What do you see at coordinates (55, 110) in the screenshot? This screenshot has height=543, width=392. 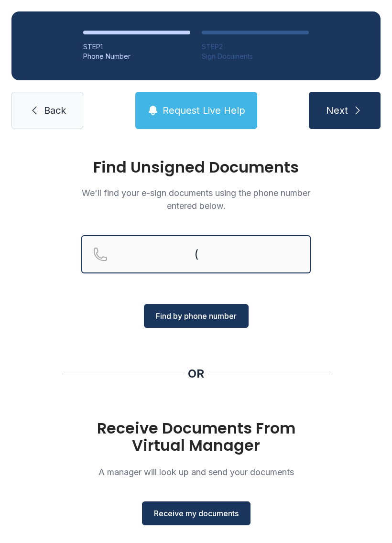 I see `span: Back` at bounding box center [55, 110].